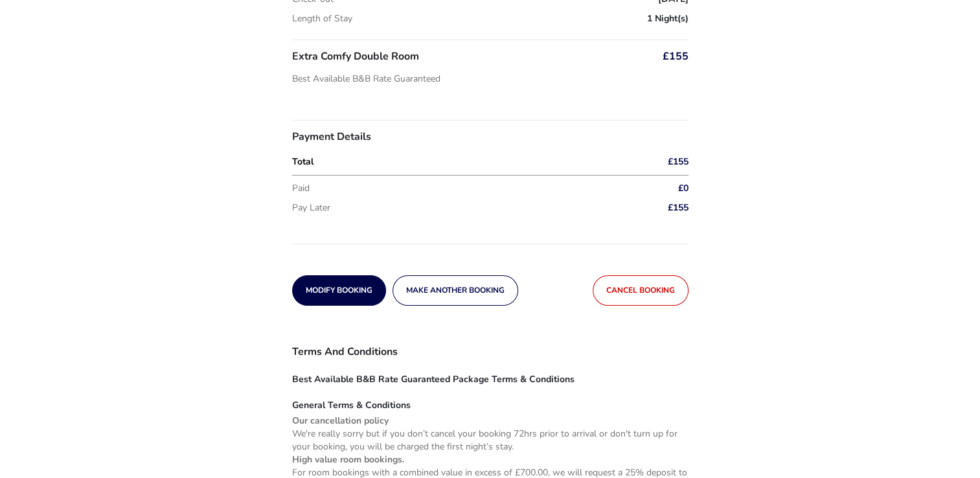 The height and width of the screenshot is (478, 980). What do you see at coordinates (366, 79) in the screenshot?
I see `p: Best Available B&B Rate Guaranteed` at bounding box center [366, 79].